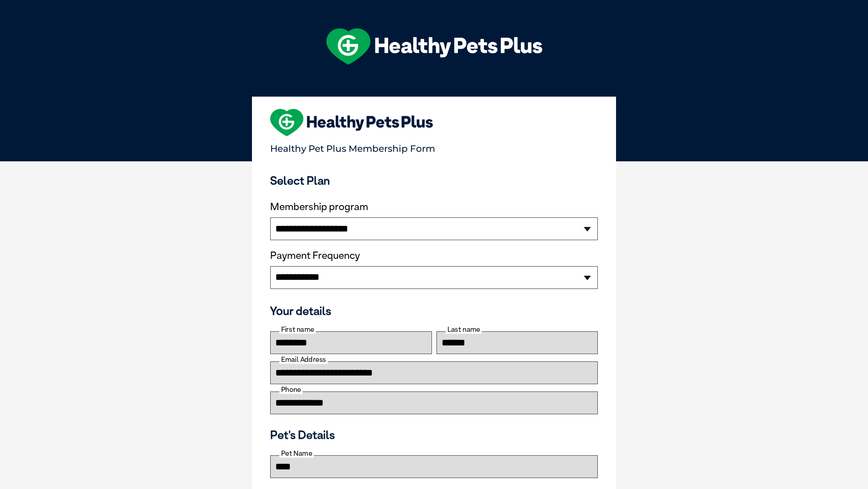  I want to click on label: First name, so click(298, 329).